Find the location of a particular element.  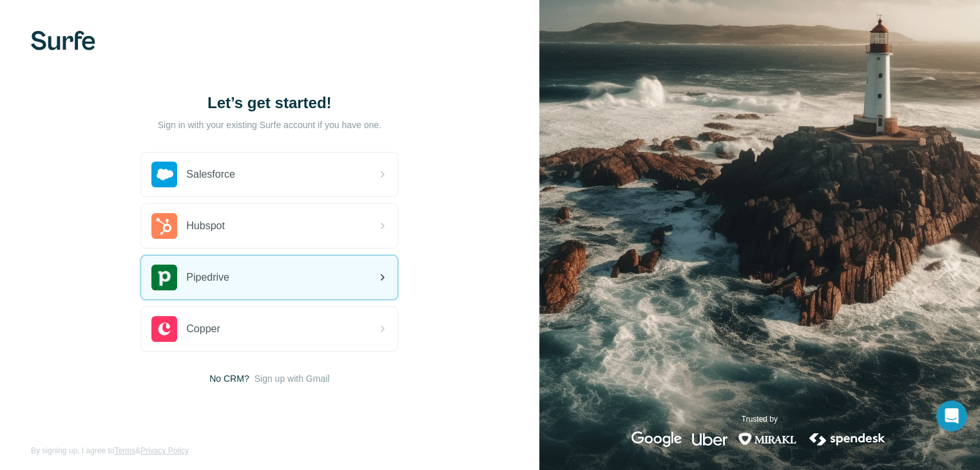

img: copper's logo is located at coordinates (164, 329).